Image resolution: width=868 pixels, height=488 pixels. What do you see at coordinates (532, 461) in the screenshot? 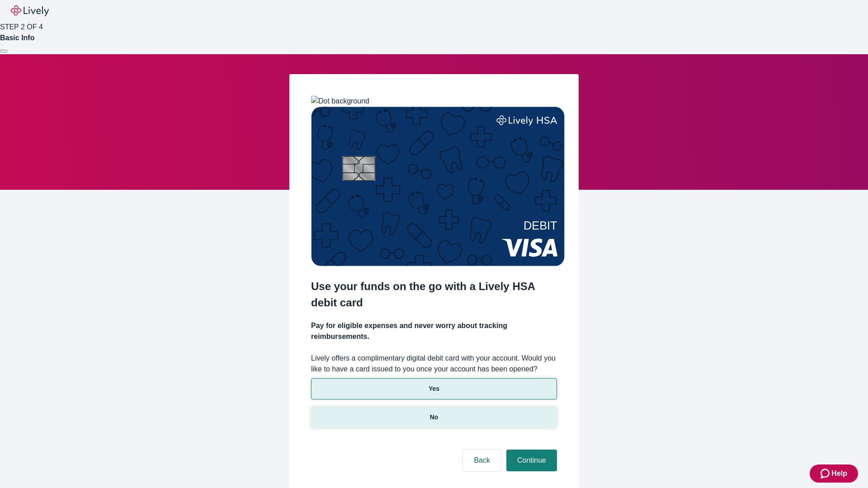
I see `button: Continue` at bounding box center [532, 461].